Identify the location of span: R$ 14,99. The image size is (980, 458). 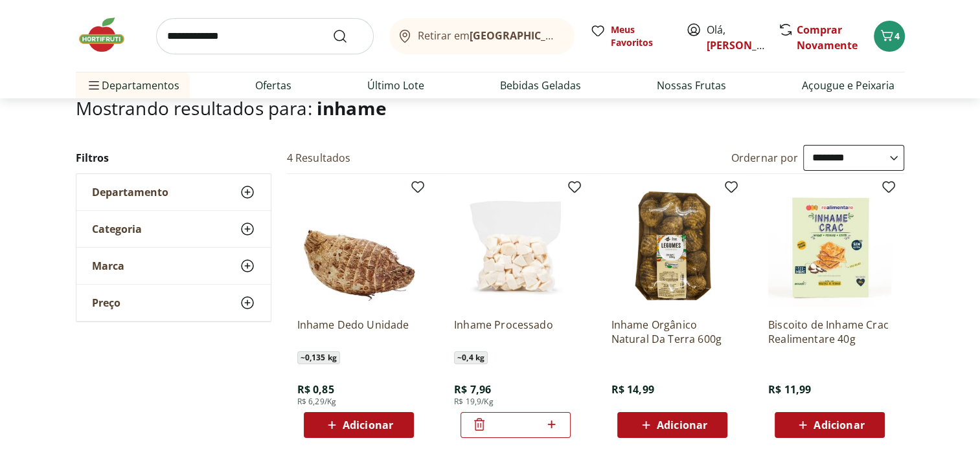
(633, 390).